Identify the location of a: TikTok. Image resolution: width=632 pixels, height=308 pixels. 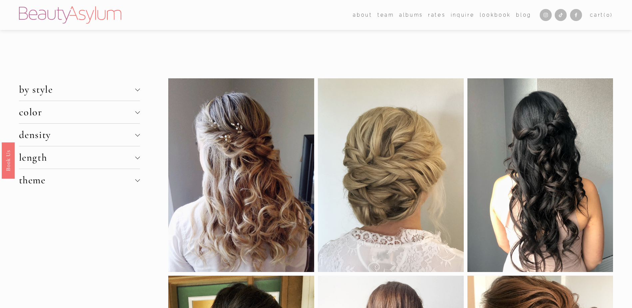
(561, 15).